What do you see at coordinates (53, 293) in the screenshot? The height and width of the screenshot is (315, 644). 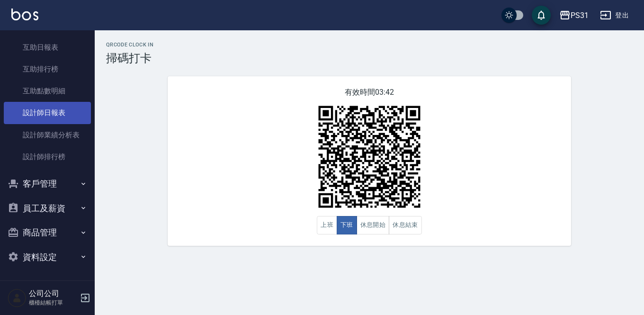 I see `h5: 公司公司` at bounding box center [53, 293].